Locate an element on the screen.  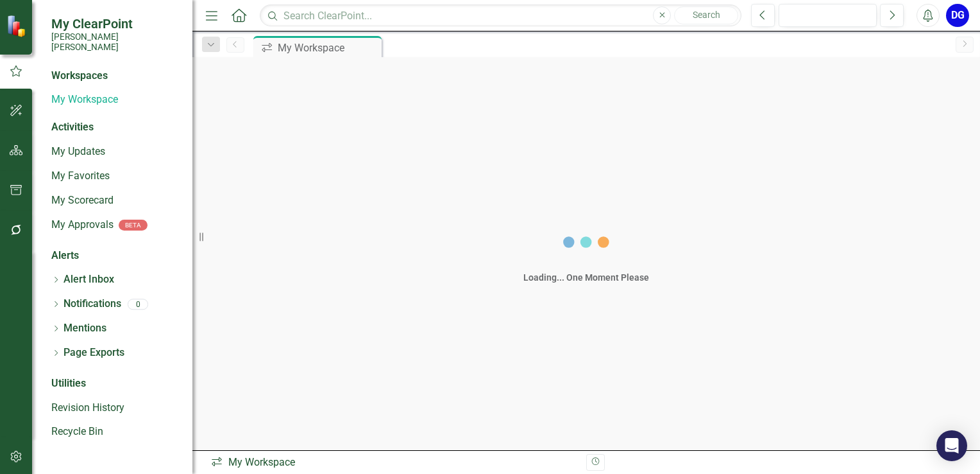
a: Mentions is located at coordinates (85, 328).